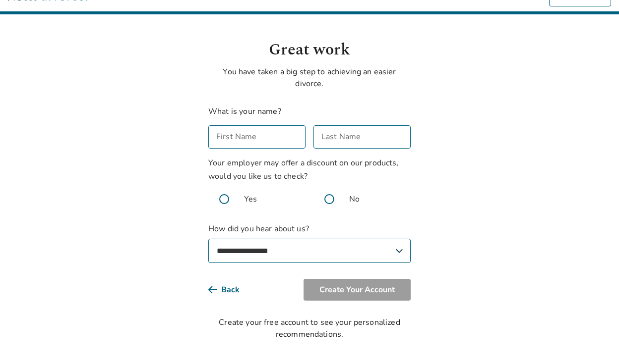 This screenshot has height=364, width=619. I want to click on label: What is your name?, so click(244, 112).